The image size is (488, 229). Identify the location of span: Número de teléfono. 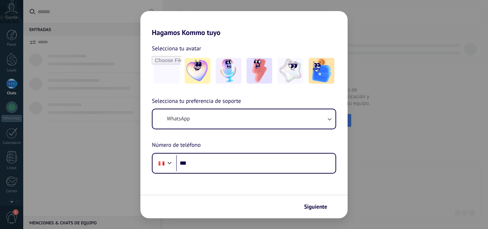
(176, 145).